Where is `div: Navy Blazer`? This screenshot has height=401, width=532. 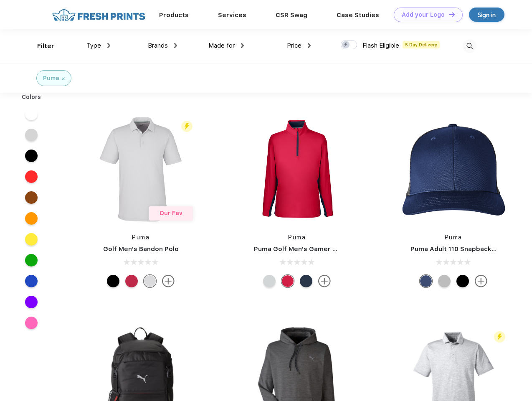
div: Navy Blazer is located at coordinates (306, 281).